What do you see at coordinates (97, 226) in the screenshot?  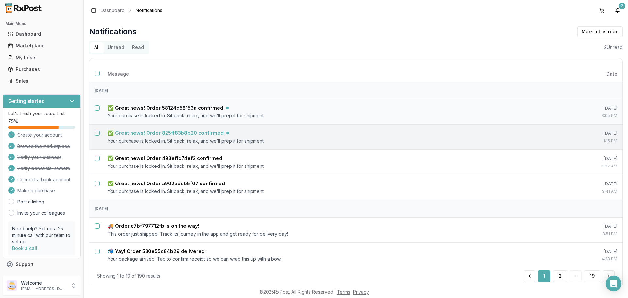 I see `button: Select notification: 🚚 Order c7bf797712fb is on the way!` at bounding box center [97, 226].